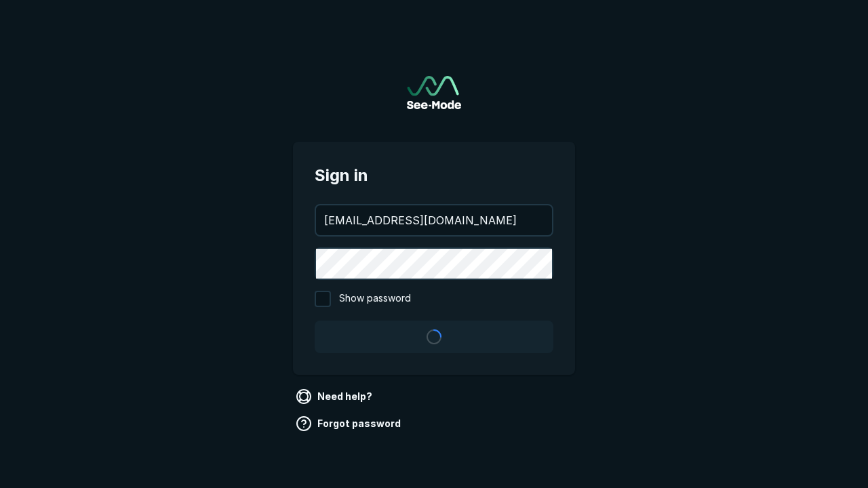 Image resolution: width=868 pixels, height=488 pixels. Describe the element at coordinates (335, 397) in the screenshot. I see `a: Need help?` at that location.